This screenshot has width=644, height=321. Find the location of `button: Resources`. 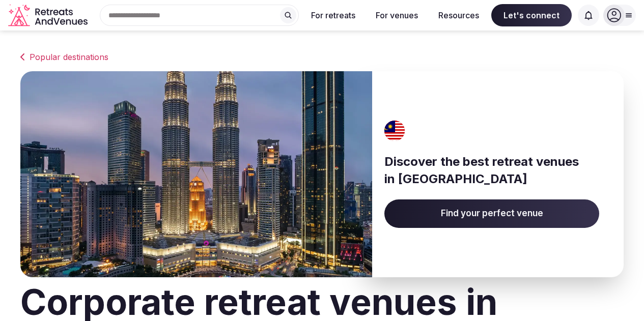

button: Resources is located at coordinates (459, 15).